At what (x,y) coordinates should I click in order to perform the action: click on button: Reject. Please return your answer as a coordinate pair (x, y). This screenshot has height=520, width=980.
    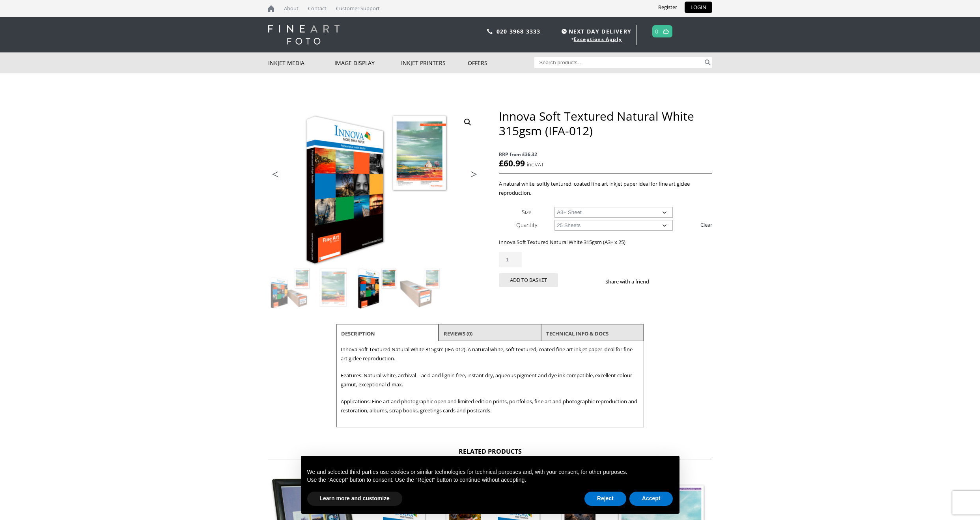
    Looking at the image, I should click on (606, 498).